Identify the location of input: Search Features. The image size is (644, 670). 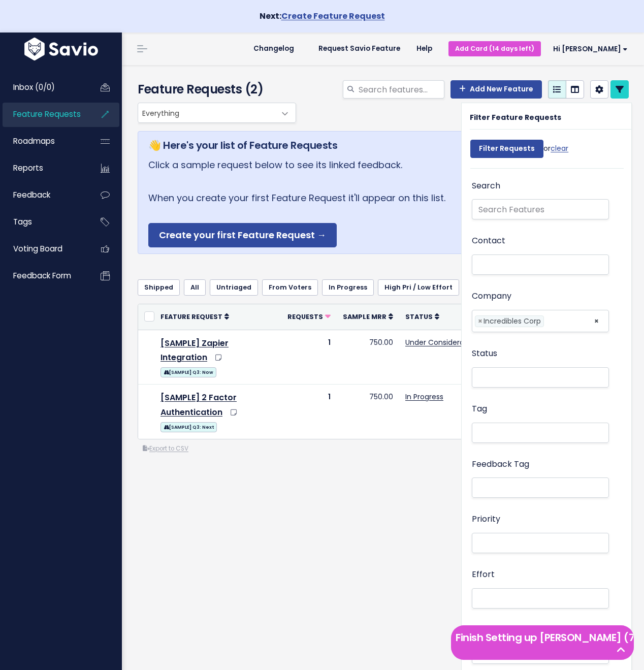
(540, 209).